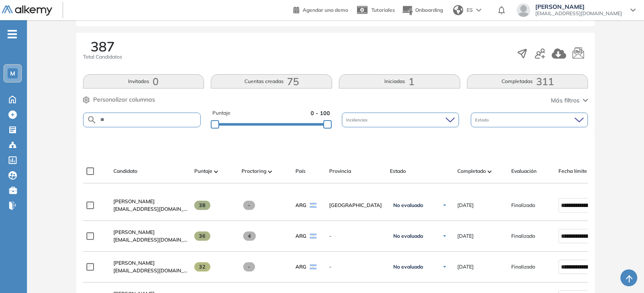  Describe the element at coordinates (202, 267) in the screenshot. I see `span: 32` at that location.